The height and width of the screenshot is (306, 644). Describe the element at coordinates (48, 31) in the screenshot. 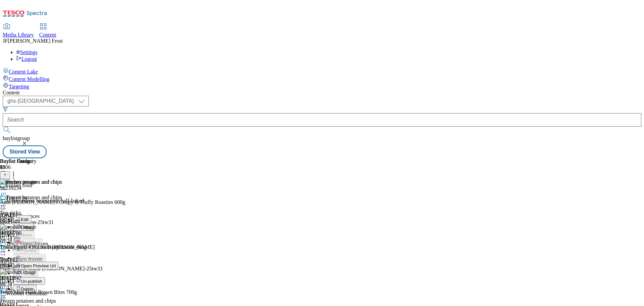

I see `a: Content` at that location.